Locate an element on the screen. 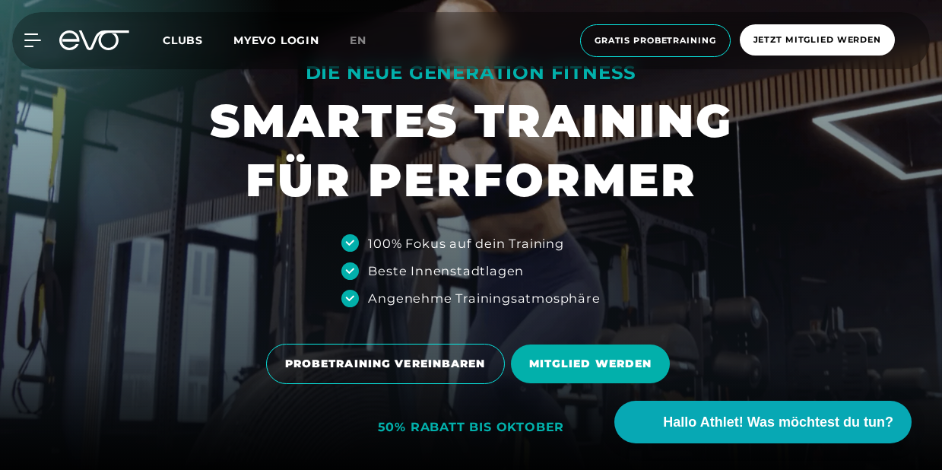 The image size is (942, 470). h1: SMARTES TRAINING FÜR PERFORMER is located at coordinates (472, 151).